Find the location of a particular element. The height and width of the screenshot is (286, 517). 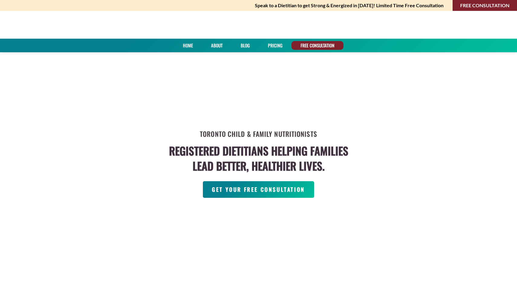

h2: Toronto Child & Family Nutritionists is located at coordinates (259, 134).